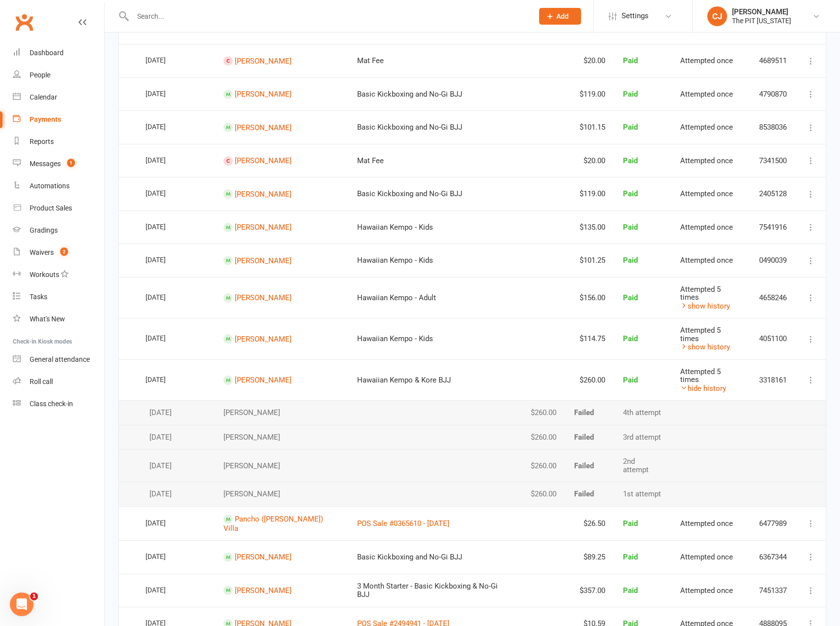  I want to click on div: Class check-in, so click(51, 404).